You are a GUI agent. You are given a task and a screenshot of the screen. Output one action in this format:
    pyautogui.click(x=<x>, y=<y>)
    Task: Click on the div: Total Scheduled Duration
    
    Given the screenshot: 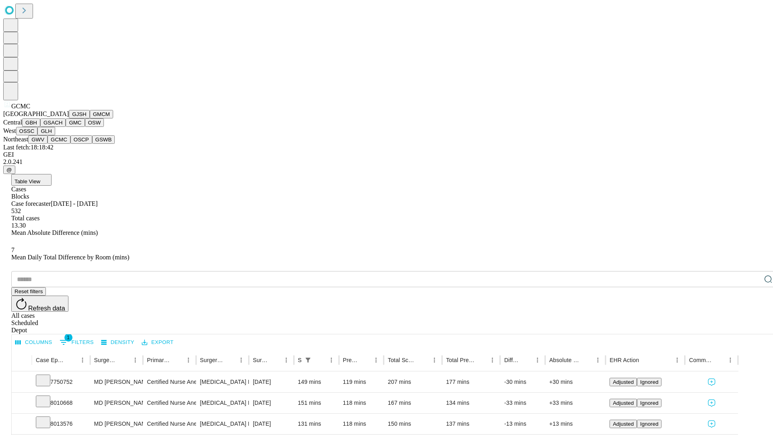 What is the action you would take?
    pyautogui.click(x=402, y=360)
    